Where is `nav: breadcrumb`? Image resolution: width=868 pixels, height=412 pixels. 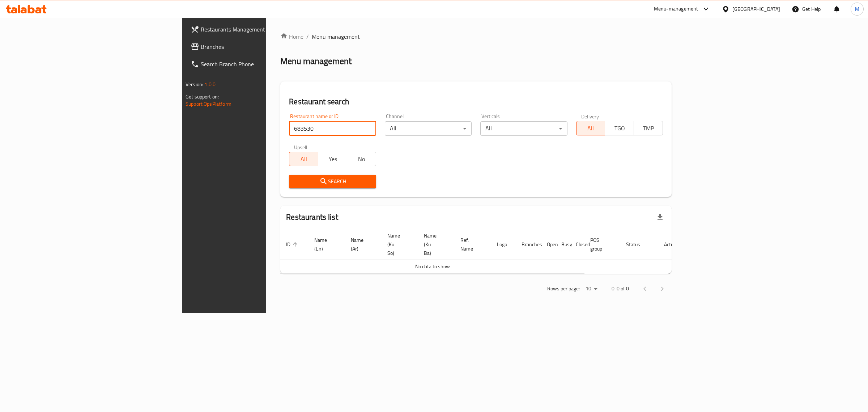 nav: breadcrumb is located at coordinates (476, 36).